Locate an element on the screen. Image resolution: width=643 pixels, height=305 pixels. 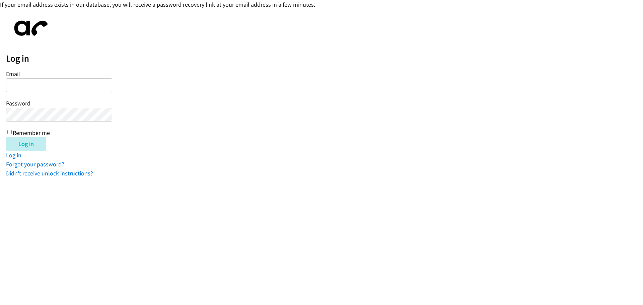
label: Email is located at coordinates (13, 74).